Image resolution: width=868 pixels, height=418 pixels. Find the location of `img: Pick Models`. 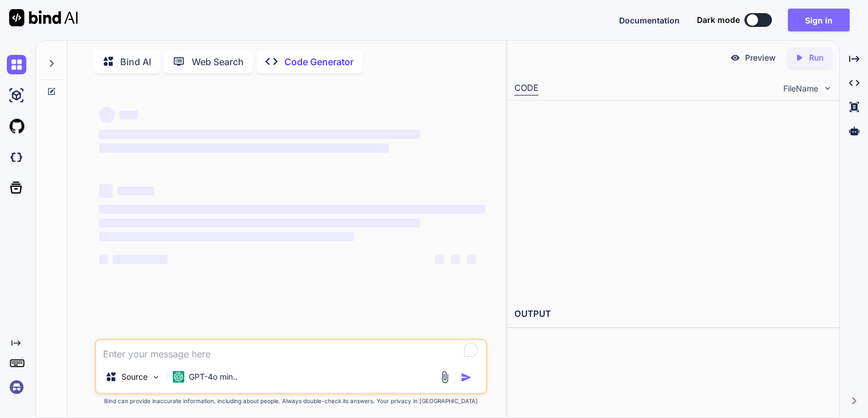

img: Pick Models is located at coordinates (156, 377).